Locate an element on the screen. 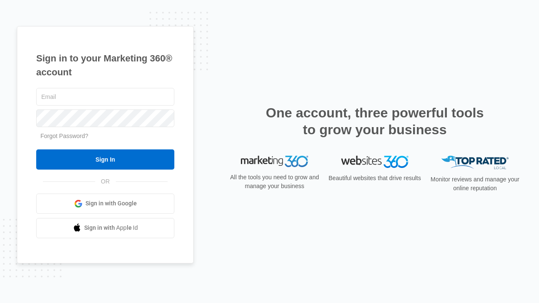  span: OR is located at coordinates (105, 181).